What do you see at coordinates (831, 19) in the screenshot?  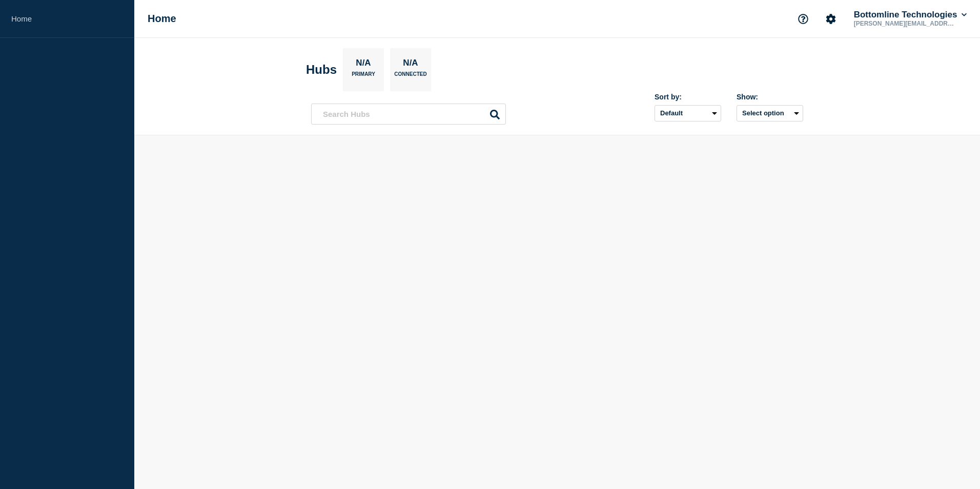 I see `button: Account settings` at bounding box center [831, 19].